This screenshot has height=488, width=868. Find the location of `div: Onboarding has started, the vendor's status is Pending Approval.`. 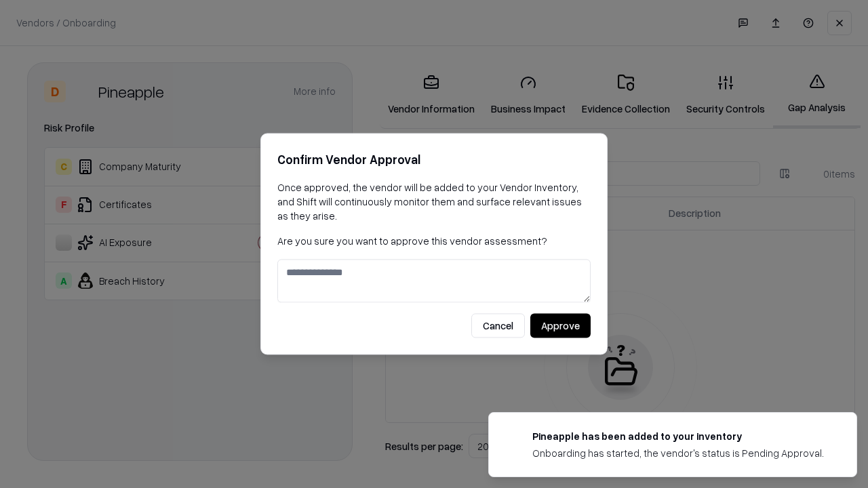

div: Onboarding has started, the vendor's status is Pending Approval. is located at coordinates (678, 453).